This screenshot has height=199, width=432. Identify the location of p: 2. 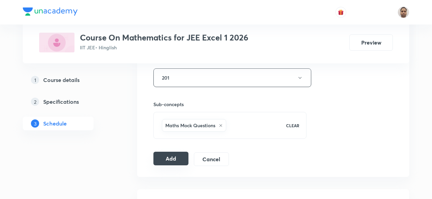
(35, 102).